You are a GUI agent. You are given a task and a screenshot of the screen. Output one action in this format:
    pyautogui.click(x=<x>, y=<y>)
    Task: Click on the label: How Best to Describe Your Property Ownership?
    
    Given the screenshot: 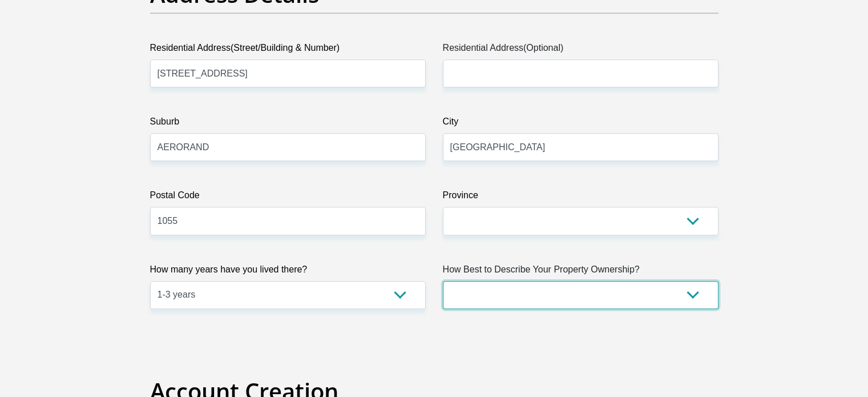 What is the action you would take?
    pyautogui.click(x=580, y=272)
    